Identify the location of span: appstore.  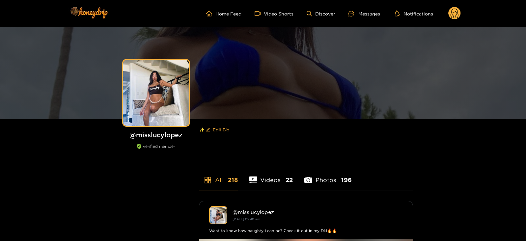
(208, 180).